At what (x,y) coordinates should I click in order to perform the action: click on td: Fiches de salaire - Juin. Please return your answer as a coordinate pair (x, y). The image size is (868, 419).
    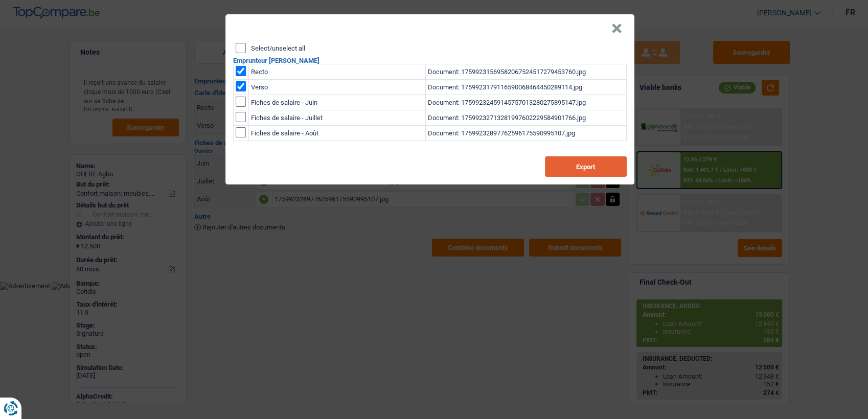
    Looking at the image, I should click on (337, 102).